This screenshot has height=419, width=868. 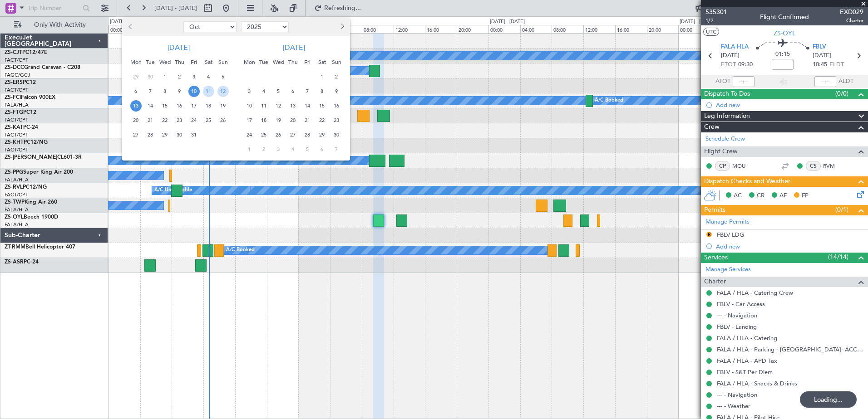 I want to click on div: 1-12-2025, so click(x=249, y=149).